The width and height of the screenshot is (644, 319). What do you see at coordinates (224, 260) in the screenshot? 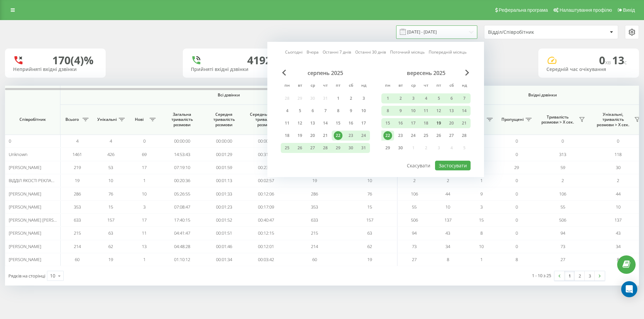
I see `td: 00:01:34` at bounding box center [224, 260].